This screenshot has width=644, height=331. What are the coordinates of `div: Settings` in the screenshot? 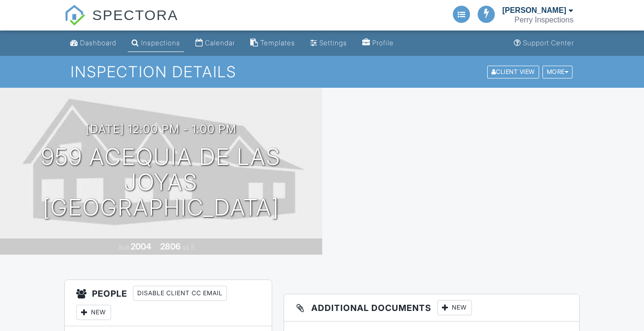 It's located at (333, 43).